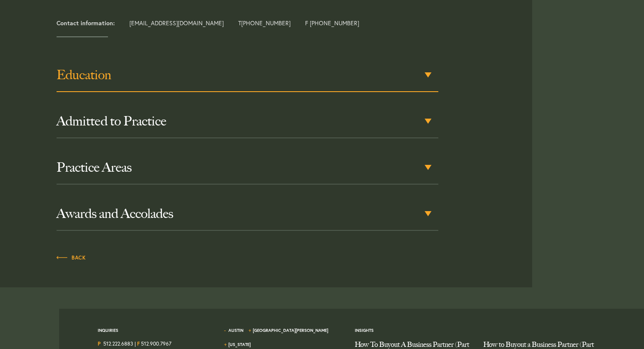  What do you see at coordinates (156, 343) in the screenshot?
I see `a: 512.900.7967` at bounding box center [156, 343].